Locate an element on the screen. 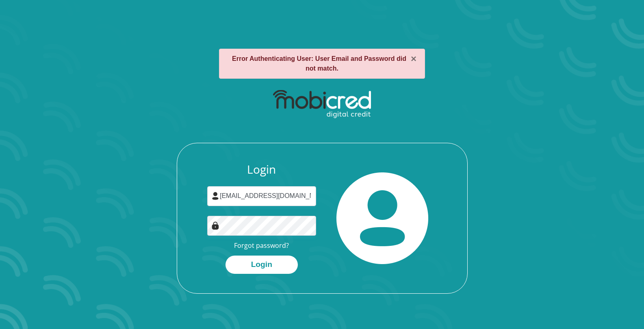 This screenshot has height=329, width=644. input: Username is located at coordinates (261, 196).